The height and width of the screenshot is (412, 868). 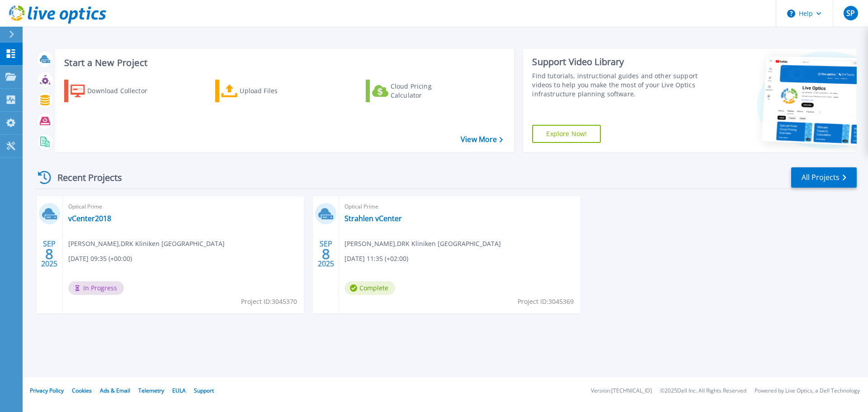 What do you see at coordinates (482, 140) in the screenshot?
I see `a: View More` at bounding box center [482, 140].